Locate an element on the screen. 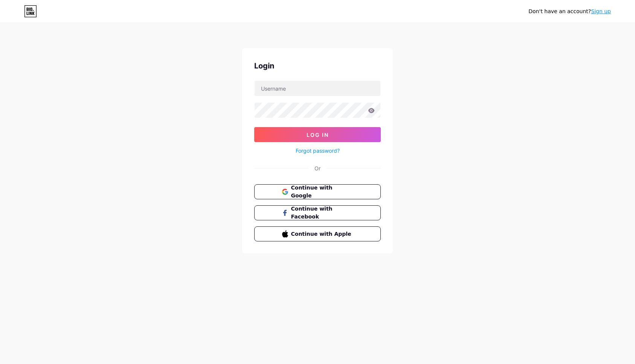 This screenshot has width=635, height=364. span: Log In is located at coordinates (317, 135).